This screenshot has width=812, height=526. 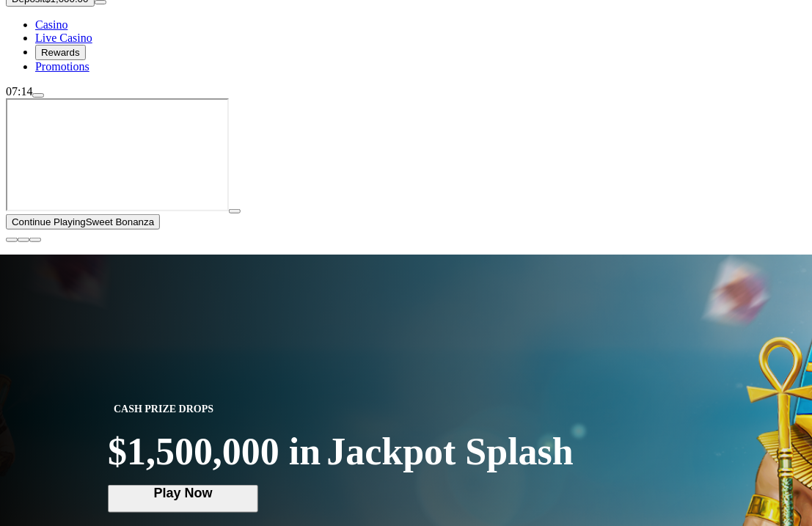 What do you see at coordinates (183, 493) in the screenshot?
I see `span: Play Now` at bounding box center [183, 493].